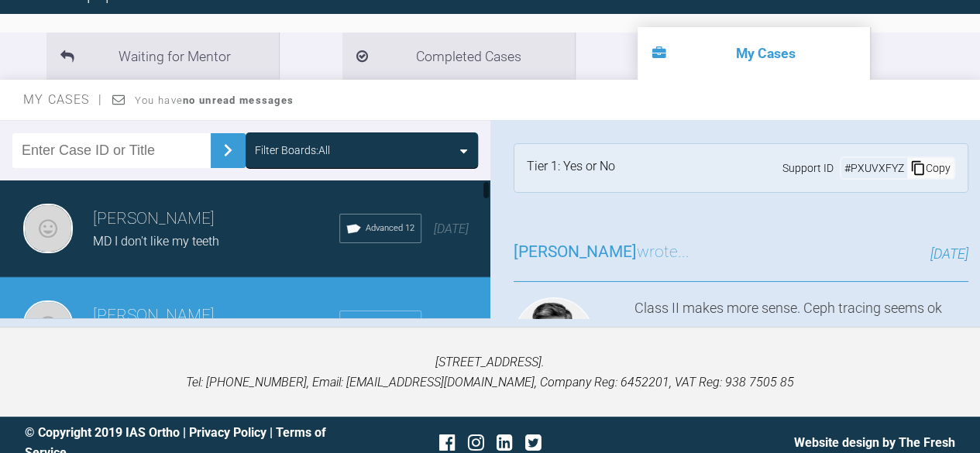 The width and height of the screenshot is (980, 453). I want to click on span: You have, so click(214, 100).